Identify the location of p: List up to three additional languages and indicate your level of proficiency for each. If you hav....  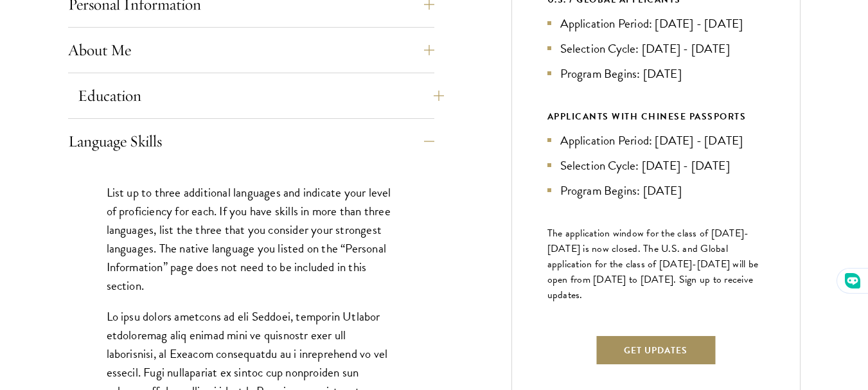
(251, 239).